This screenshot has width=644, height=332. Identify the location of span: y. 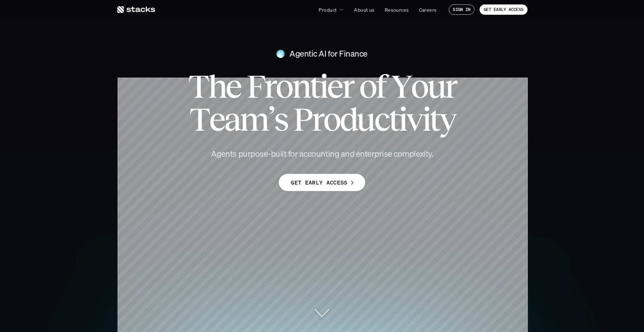
(447, 119).